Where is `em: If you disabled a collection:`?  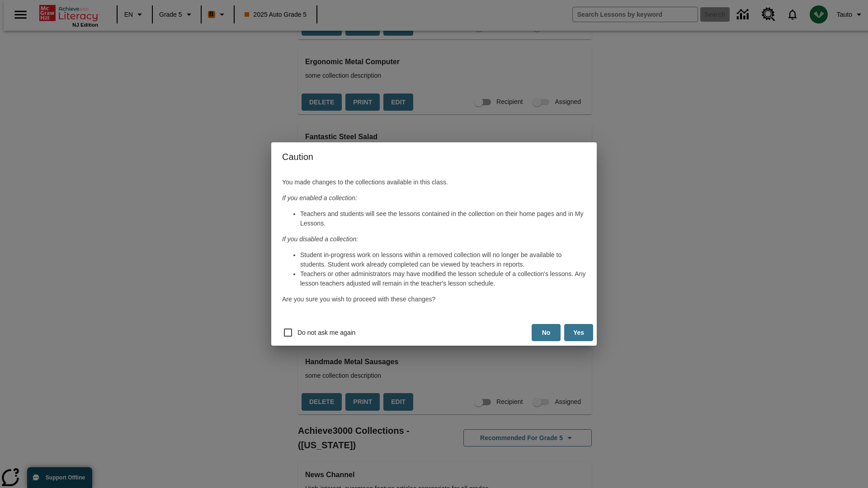
em: If you disabled a collection: is located at coordinates (320, 239).